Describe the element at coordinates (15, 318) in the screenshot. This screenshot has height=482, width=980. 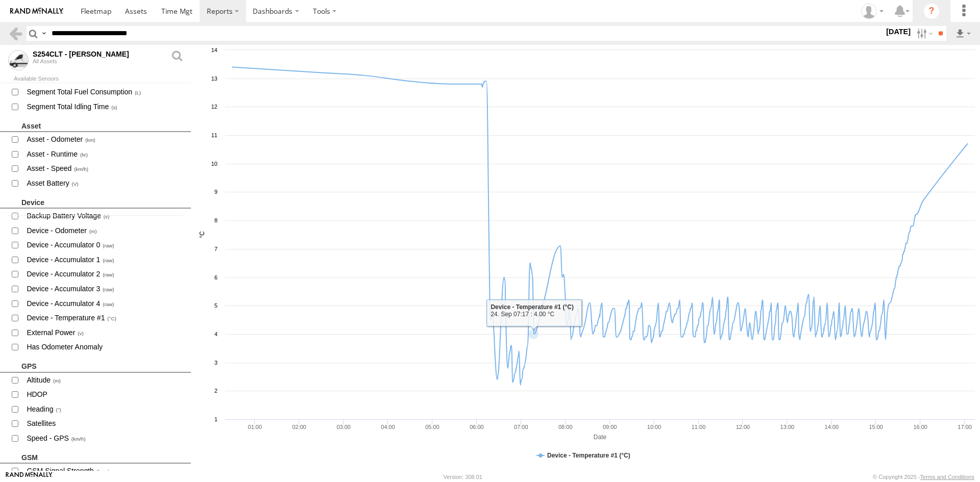
I see `input: Device - Temperature #1` at that location.